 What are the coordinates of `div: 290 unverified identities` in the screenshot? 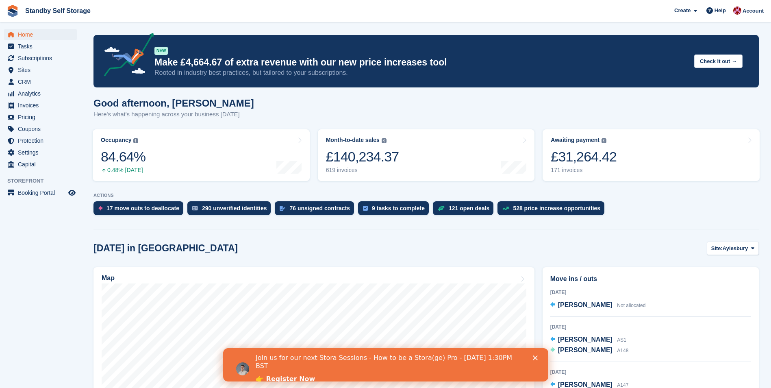 It's located at (235, 208).